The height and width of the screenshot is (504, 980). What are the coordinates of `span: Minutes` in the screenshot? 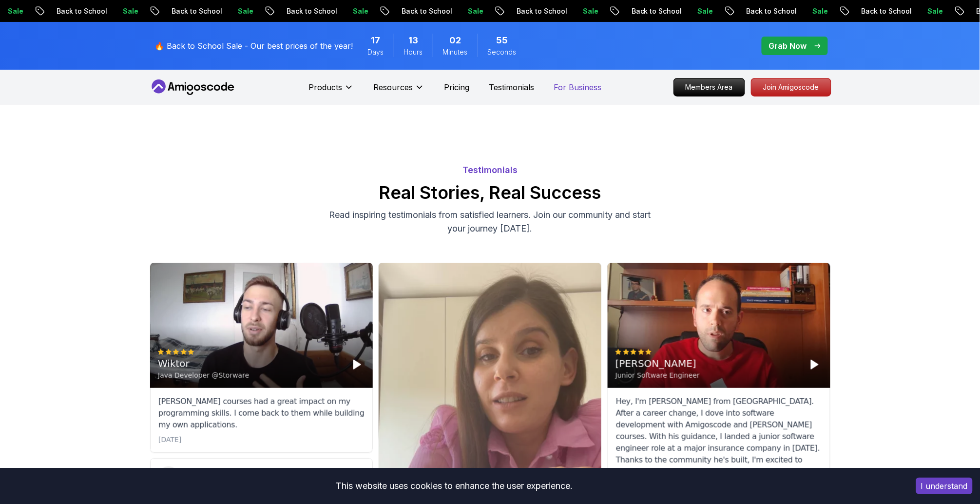 It's located at (455, 52).